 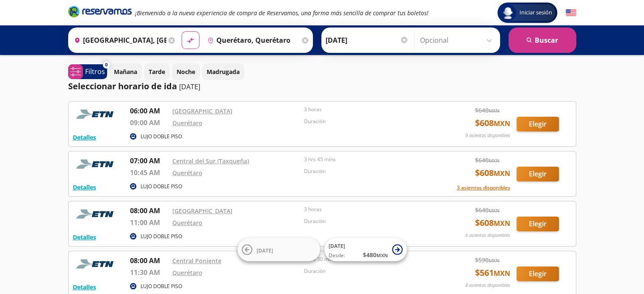 I want to click on p: Filtros, so click(x=95, y=71).